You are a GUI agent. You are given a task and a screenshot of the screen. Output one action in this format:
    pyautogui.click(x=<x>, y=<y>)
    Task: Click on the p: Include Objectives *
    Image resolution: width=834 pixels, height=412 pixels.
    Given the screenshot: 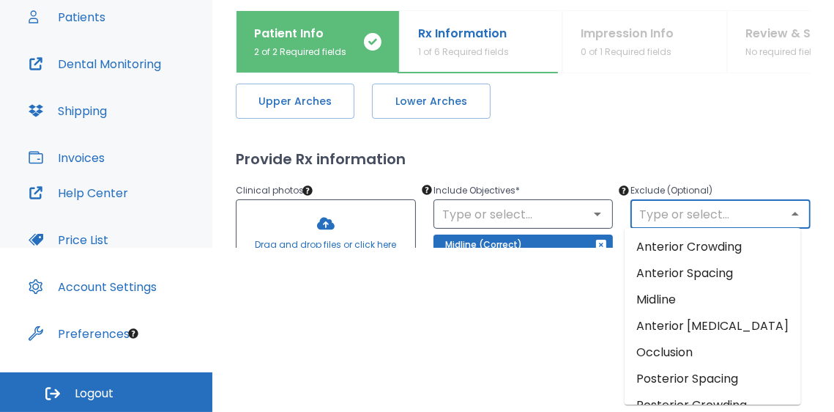 What is the action you would take?
    pyautogui.click(x=524, y=190)
    